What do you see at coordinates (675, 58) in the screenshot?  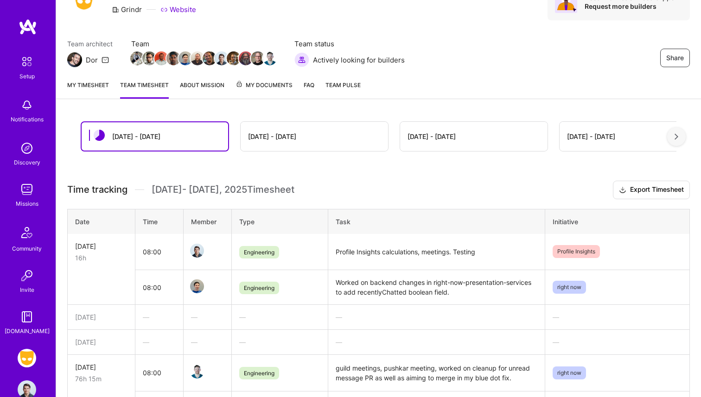 I see `button: Share` at bounding box center [675, 58].